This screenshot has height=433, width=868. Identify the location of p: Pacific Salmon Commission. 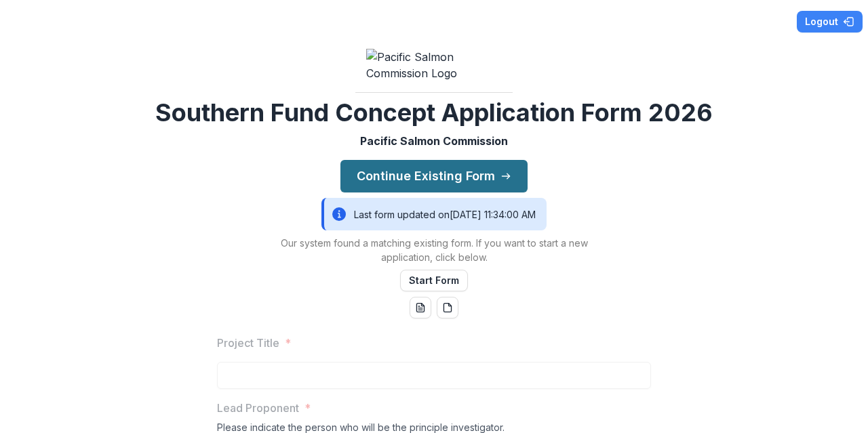
(434, 141).